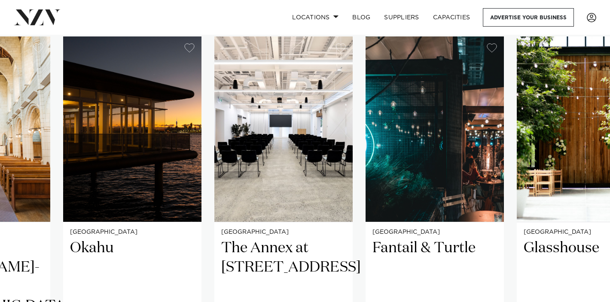 The image size is (610, 302). Describe the element at coordinates (401, 17) in the screenshot. I see `a: SUPPLIERS` at that location.